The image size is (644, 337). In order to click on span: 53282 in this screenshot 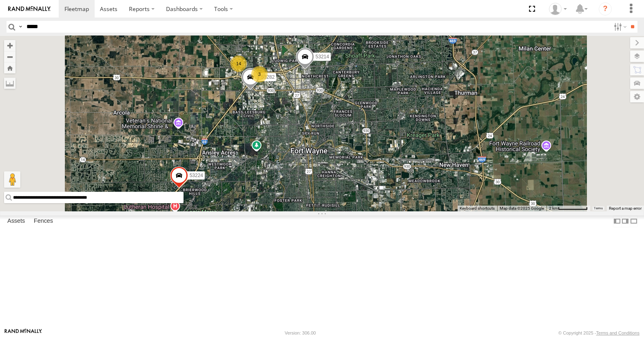, I will do `click(268, 77)`.